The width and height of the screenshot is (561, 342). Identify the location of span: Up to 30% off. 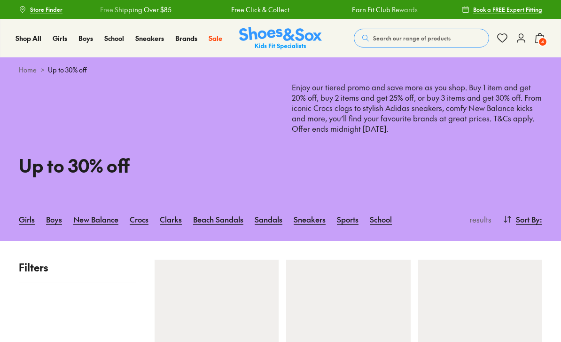
(67, 70).